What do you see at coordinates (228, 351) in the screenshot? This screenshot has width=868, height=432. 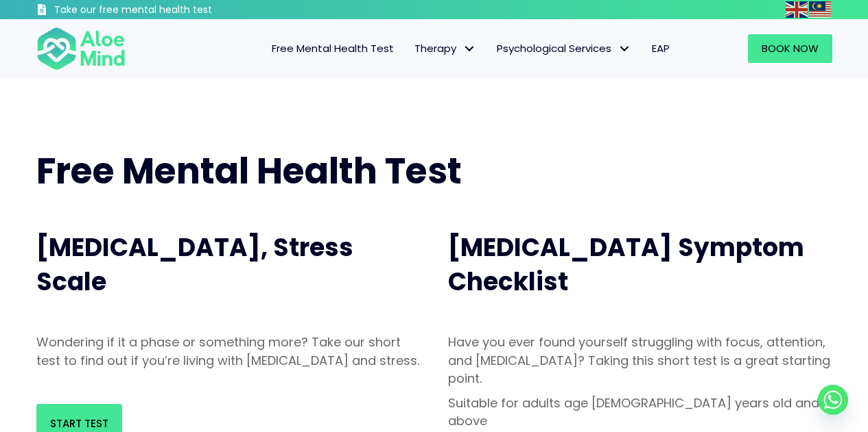 I see `p: Wondering if it a phase or something more? Take our short test to find out if you’re living with ...` at bounding box center [228, 351].